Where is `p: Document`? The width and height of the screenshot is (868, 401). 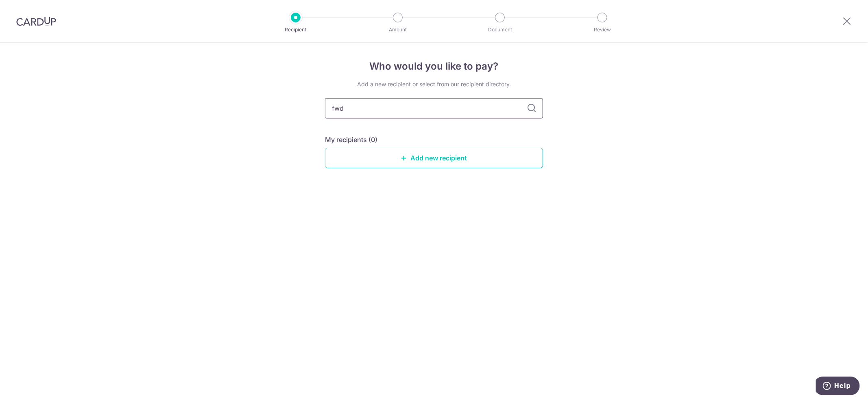
p: Document is located at coordinates (500, 30).